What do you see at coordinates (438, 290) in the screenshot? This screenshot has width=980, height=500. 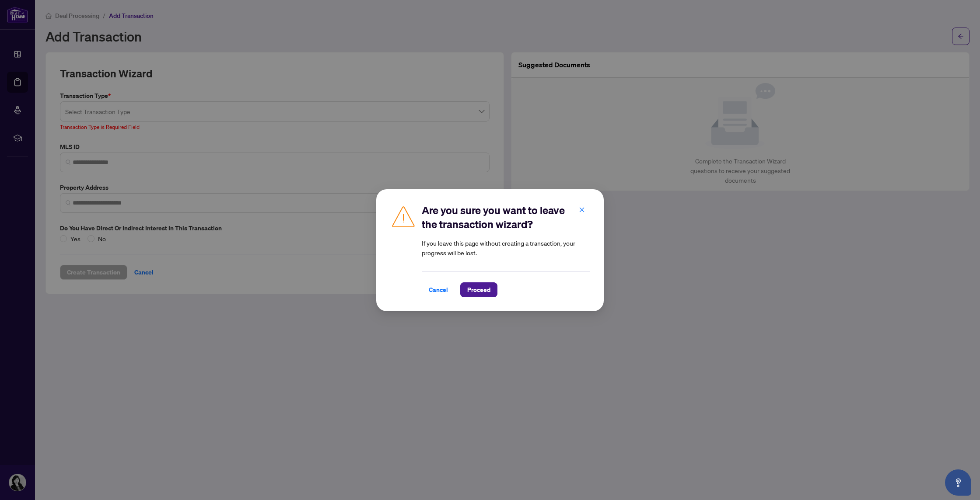 I see `button: Cancel` at bounding box center [438, 290].